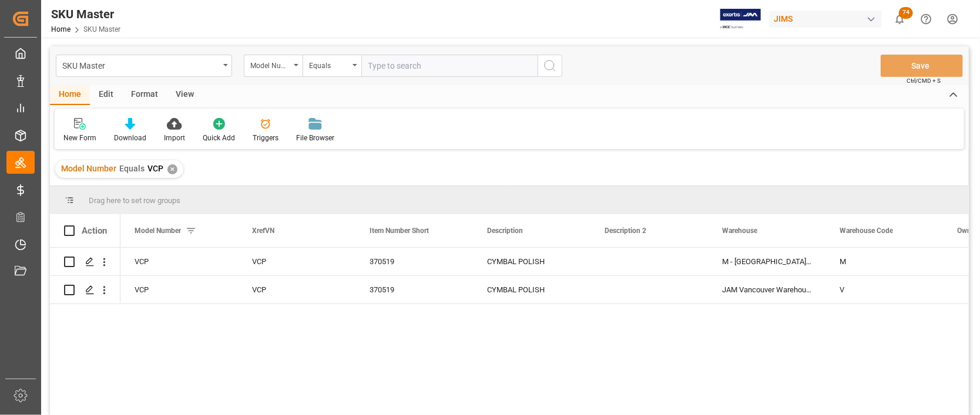 The height and width of the screenshot is (415, 980). What do you see at coordinates (175, 138) in the screenshot?
I see `div: Import` at bounding box center [175, 138].